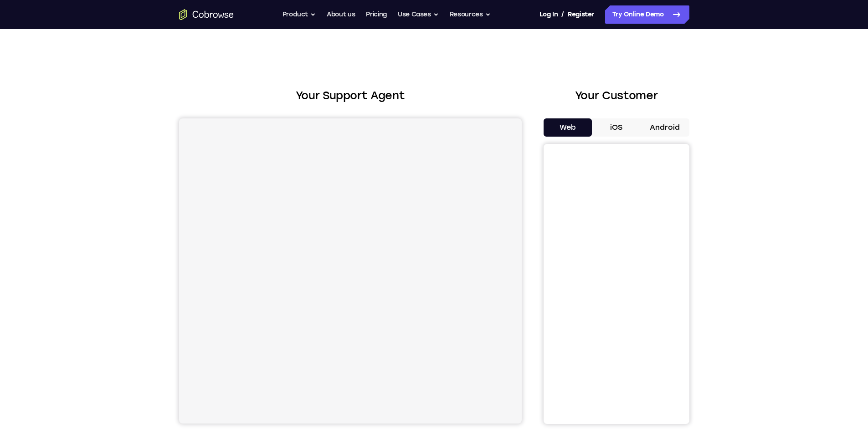  I want to click on button: Product, so click(300, 14).